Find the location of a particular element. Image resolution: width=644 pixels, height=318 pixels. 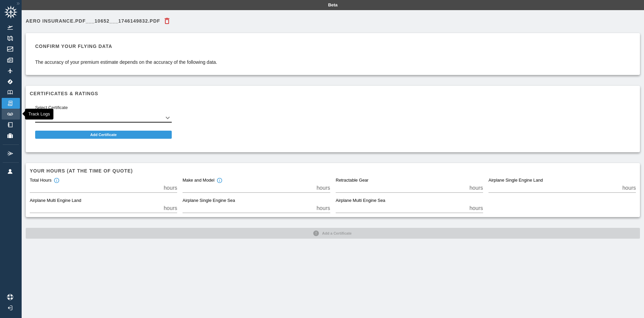

label: Airplane Multi Engine Sea is located at coordinates (360, 201).